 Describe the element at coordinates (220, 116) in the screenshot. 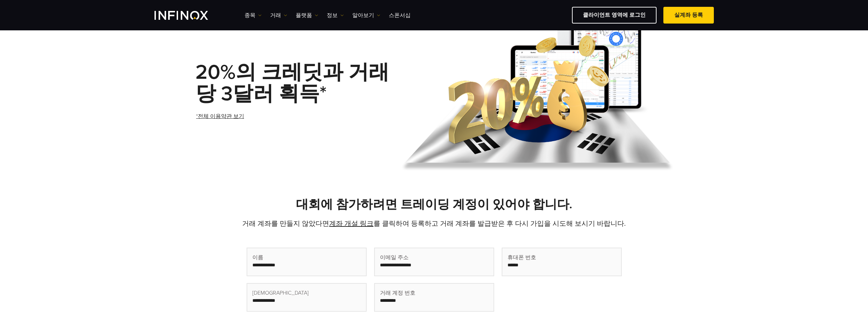

I see `a: *전체 이용약관 보기` at that location.